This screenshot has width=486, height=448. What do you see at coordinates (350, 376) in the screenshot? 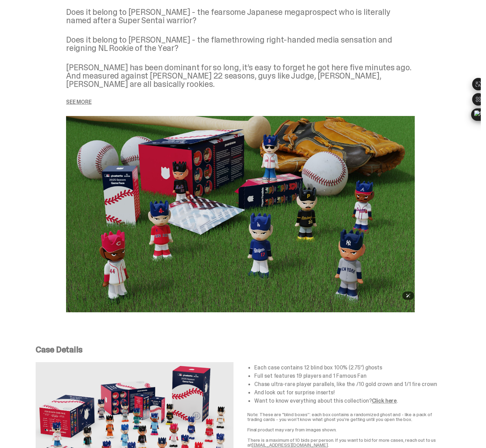
I see `li: Full set features 19 players and 1 Famous Fan` at bounding box center [350, 376].